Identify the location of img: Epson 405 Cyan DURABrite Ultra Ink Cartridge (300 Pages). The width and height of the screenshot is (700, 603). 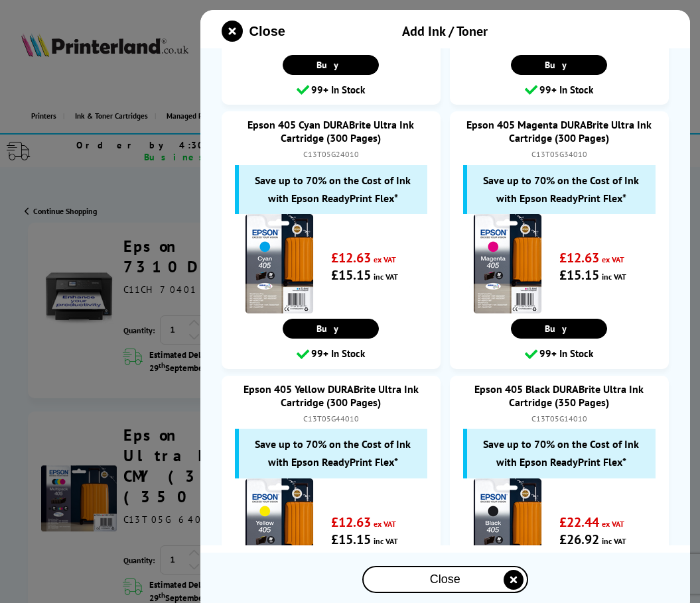
(279, 264).